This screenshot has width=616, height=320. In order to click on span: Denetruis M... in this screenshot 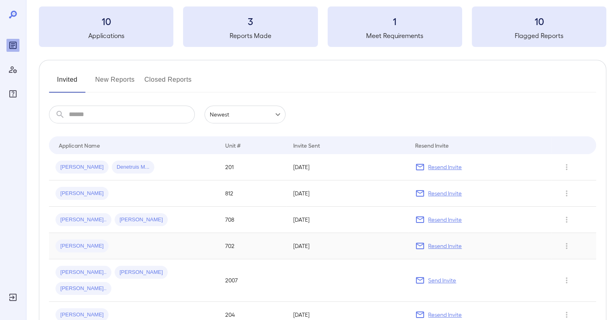, I will do `click(133, 167)`.